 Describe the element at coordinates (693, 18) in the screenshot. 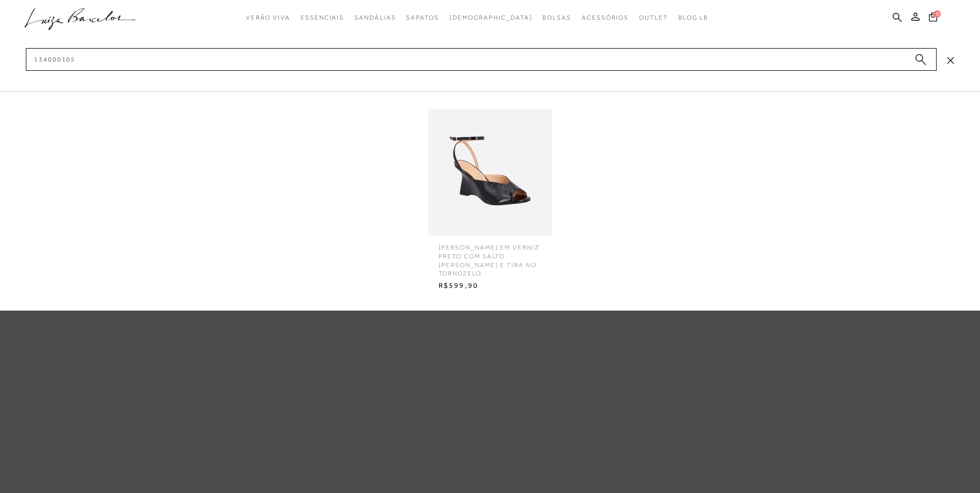

I see `a: BLOG LB` at that location.